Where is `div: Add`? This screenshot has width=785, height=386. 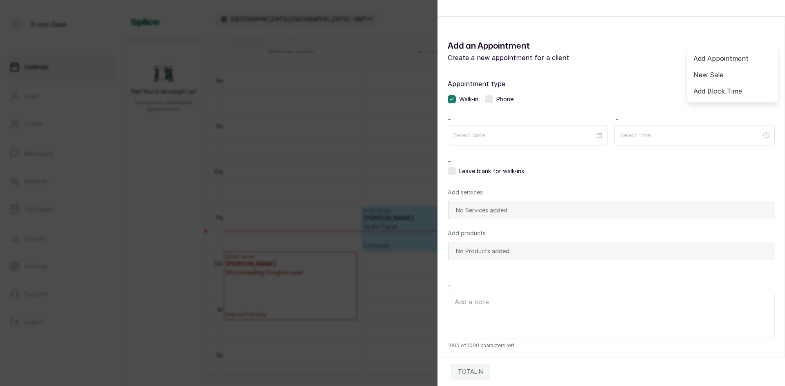 div: Add is located at coordinates (732, 75).